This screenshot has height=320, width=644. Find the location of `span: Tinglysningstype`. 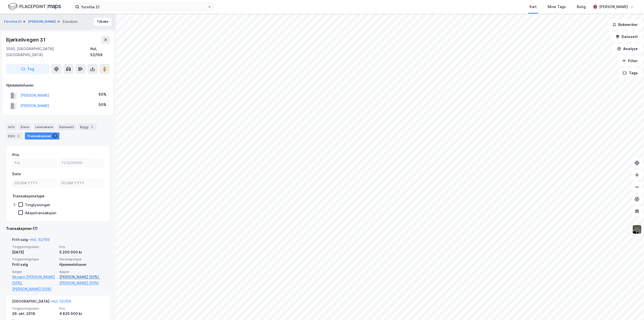

span: Tinglysningstype is located at coordinates (34, 259).